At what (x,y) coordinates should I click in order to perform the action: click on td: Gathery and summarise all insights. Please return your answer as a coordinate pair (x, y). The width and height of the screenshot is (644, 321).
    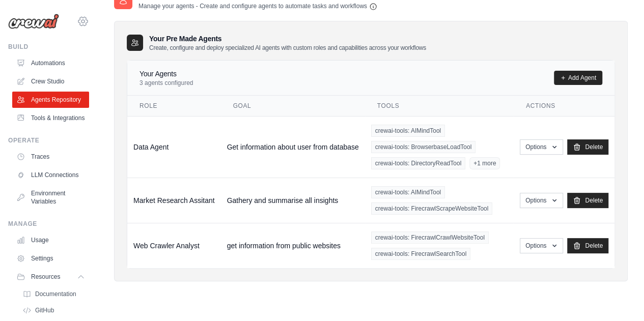
    Looking at the image, I should click on (293, 200).